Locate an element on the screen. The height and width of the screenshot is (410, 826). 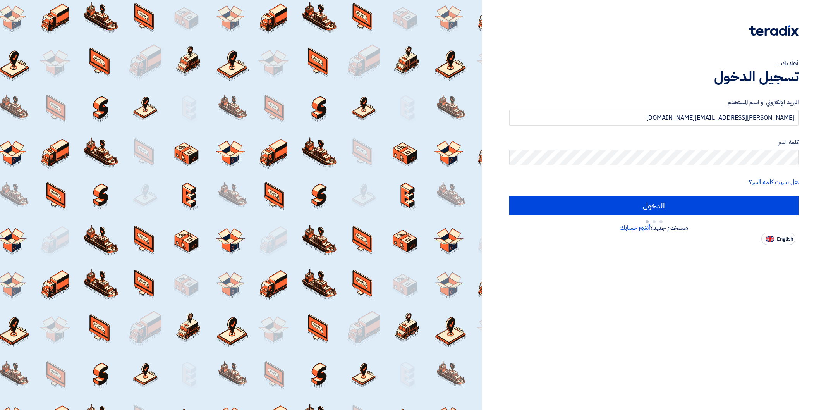
label: كلمة السر is located at coordinates (654, 142).